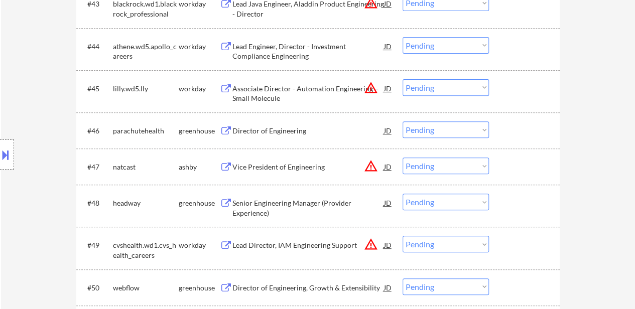 The height and width of the screenshot is (309, 635). What do you see at coordinates (308, 167) in the screenshot?
I see `div: Vice President of Engineering` at bounding box center [308, 167].